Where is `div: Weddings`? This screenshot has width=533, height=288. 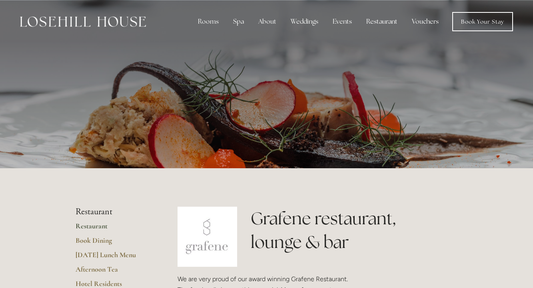
div: Weddings is located at coordinates (304, 22).